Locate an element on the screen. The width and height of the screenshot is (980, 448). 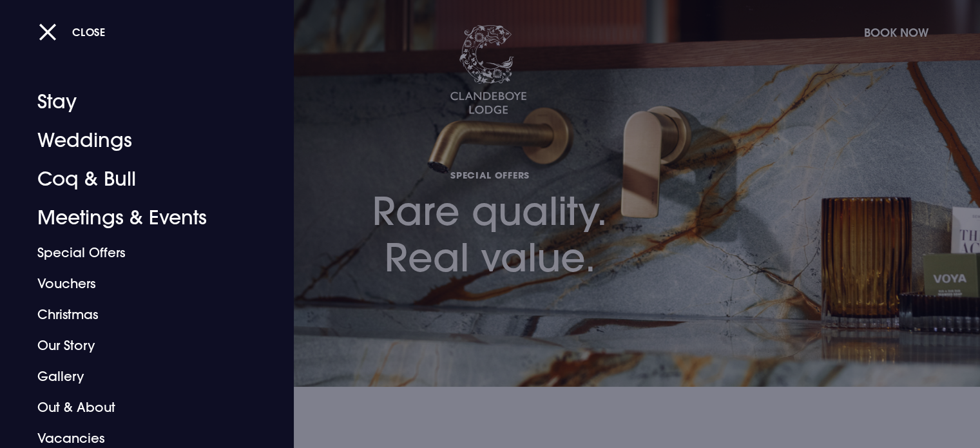
a: Special Offers is located at coordinates (139, 253).